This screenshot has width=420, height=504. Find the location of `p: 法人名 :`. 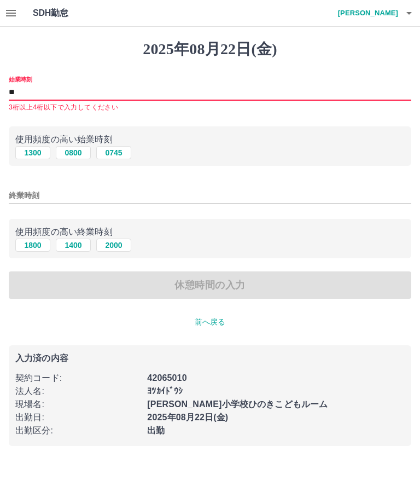

p: 法人名 : is located at coordinates (78, 391).